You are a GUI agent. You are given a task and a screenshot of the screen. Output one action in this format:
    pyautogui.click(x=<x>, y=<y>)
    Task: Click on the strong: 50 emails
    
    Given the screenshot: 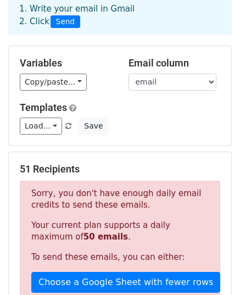 What is the action you would take?
    pyautogui.click(x=105, y=237)
    